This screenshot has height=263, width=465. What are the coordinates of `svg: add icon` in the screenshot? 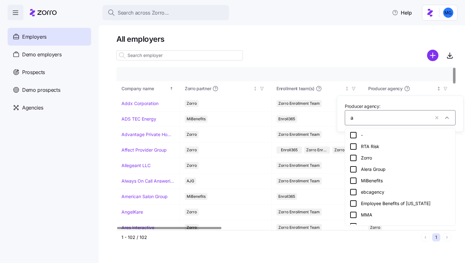 It's located at (432, 55).